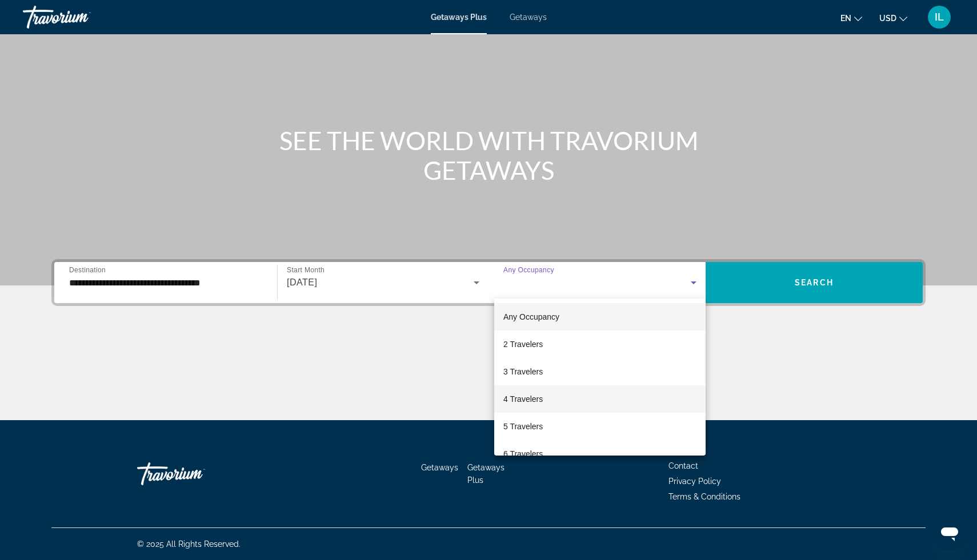 This screenshot has height=560, width=977. Describe the element at coordinates (523, 399) in the screenshot. I see `span: 4 Travelers` at that location.